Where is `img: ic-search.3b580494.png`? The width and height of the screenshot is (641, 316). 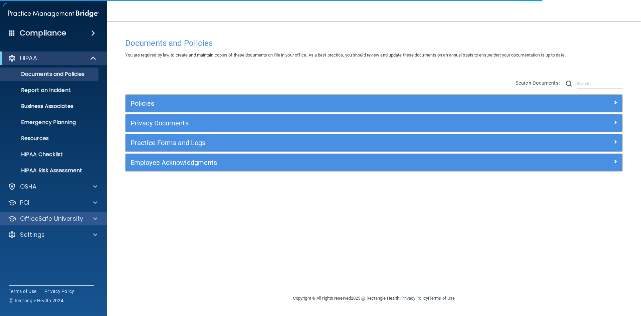 img: ic-search.3b580494.png is located at coordinates (569, 83).